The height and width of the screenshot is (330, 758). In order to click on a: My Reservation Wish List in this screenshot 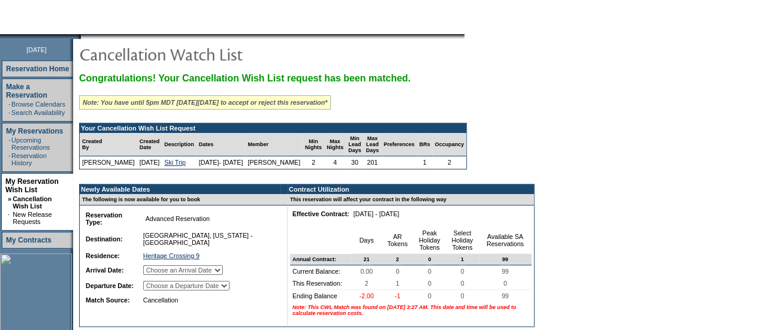, I will do `click(32, 186)`.